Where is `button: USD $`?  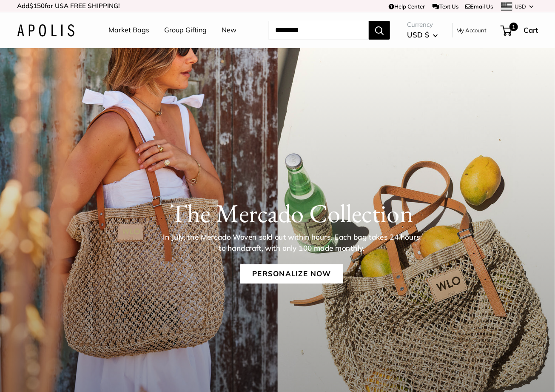 button: USD $ is located at coordinates (422, 35).